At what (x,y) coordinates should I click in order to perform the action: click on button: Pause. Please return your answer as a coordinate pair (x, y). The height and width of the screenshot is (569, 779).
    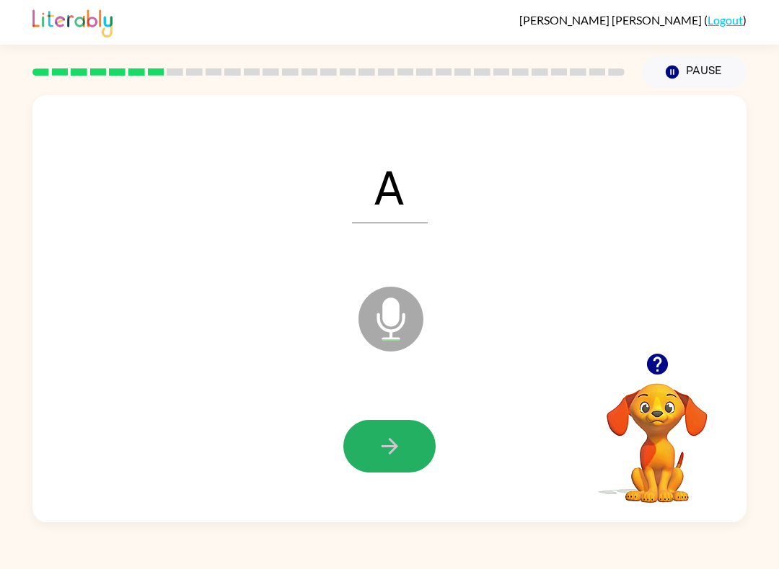
    Looking at the image, I should click on (693, 72).